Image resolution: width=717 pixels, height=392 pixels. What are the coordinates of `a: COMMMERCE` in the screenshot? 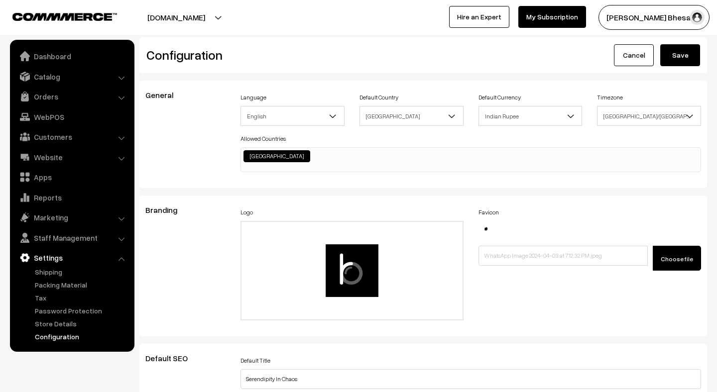 It's located at (56, 16).